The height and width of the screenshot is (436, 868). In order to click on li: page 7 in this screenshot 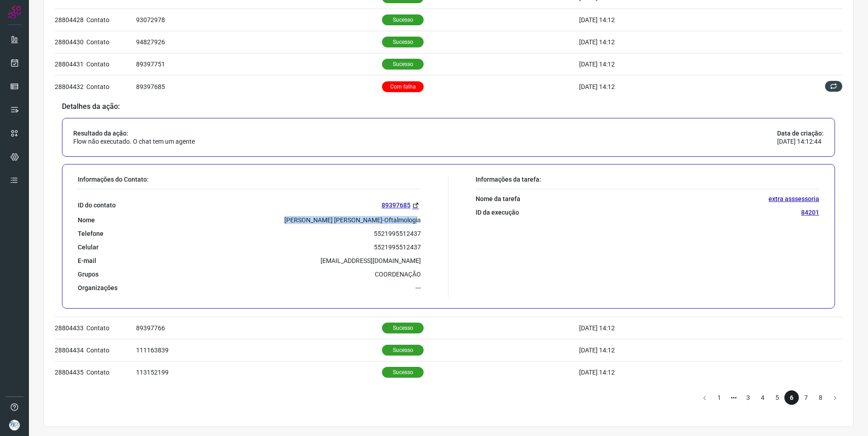, I will do `click(806, 397)`.